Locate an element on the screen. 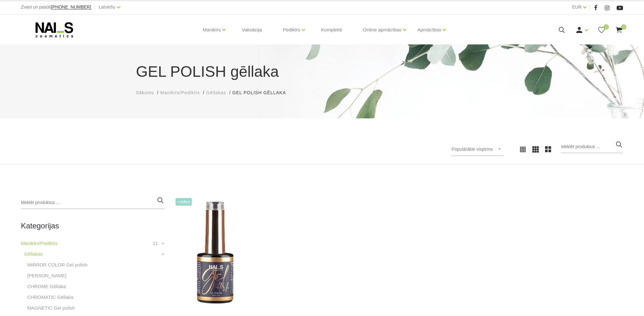 Image resolution: width=644 pixels, height=316 pixels. span: 11 is located at coordinates (155, 244).